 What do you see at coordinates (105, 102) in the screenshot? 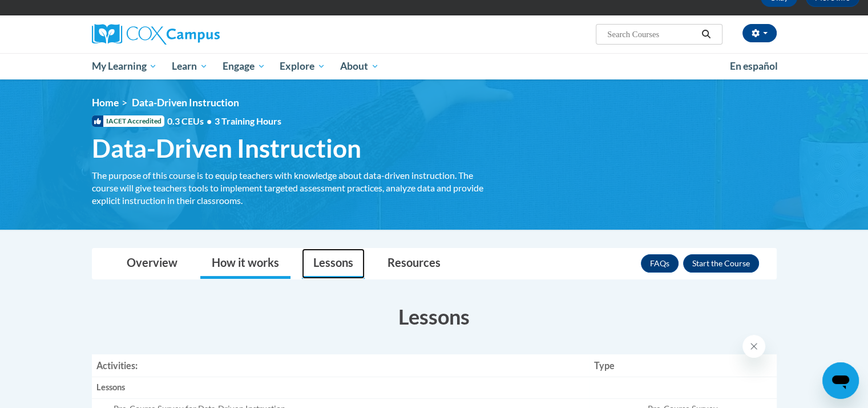
I see `a: Home` at bounding box center [105, 102].